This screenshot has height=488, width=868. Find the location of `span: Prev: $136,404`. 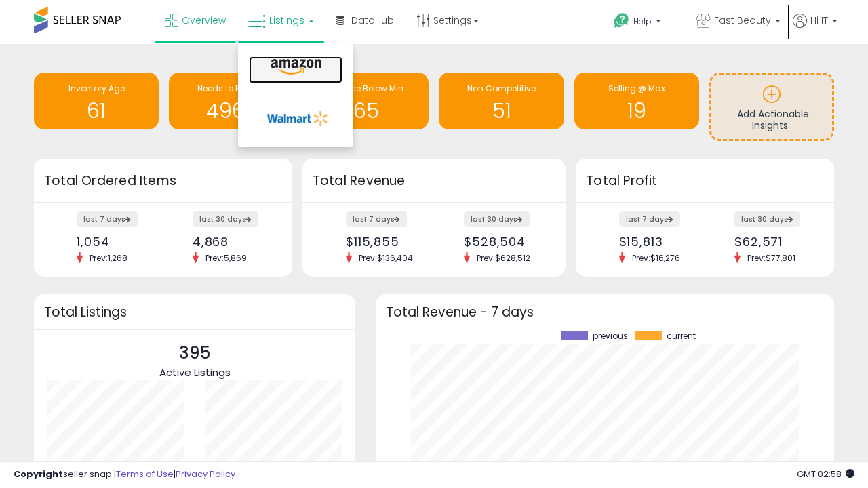

span: Prev: $136,404 is located at coordinates (386, 258).